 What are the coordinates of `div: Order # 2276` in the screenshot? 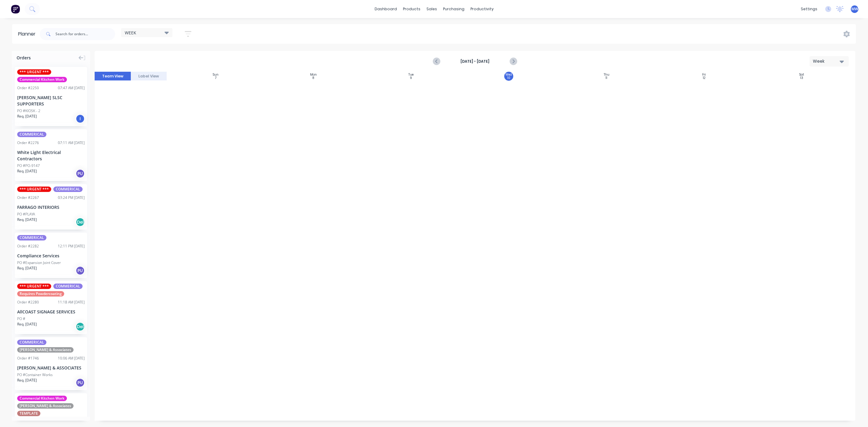 It's located at (28, 143).